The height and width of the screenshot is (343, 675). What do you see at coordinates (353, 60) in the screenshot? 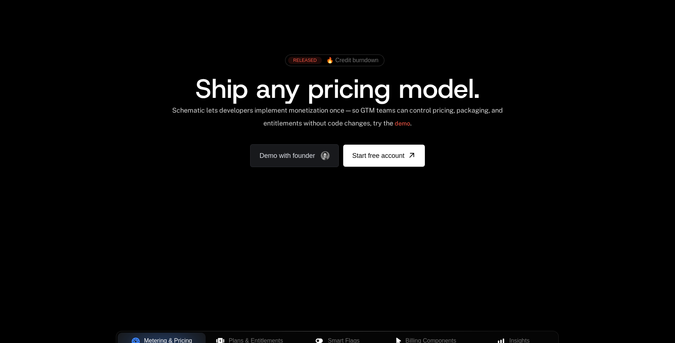
I see `span: 🔥 Credit burndown` at bounding box center [353, 60].